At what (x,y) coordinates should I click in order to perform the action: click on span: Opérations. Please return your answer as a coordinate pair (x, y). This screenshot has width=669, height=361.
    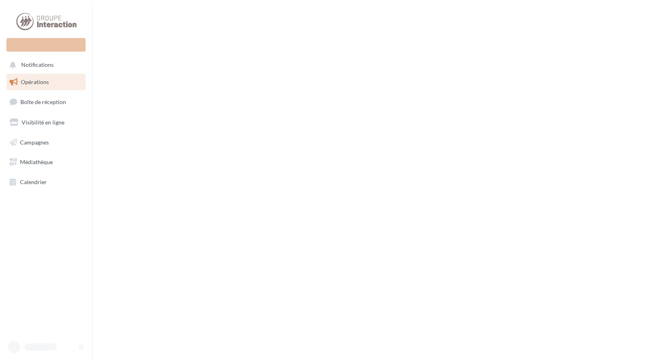
    Looking at the image, I should click on (35, 82).